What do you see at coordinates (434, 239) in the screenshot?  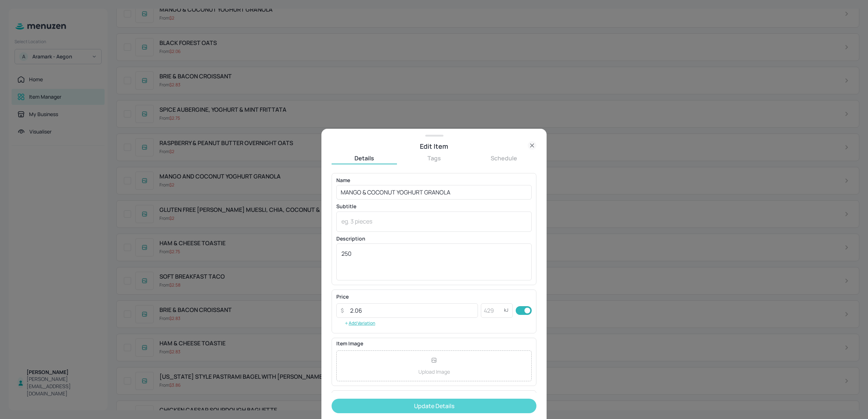 I see `p: Description` at bounding box center [434, 239].